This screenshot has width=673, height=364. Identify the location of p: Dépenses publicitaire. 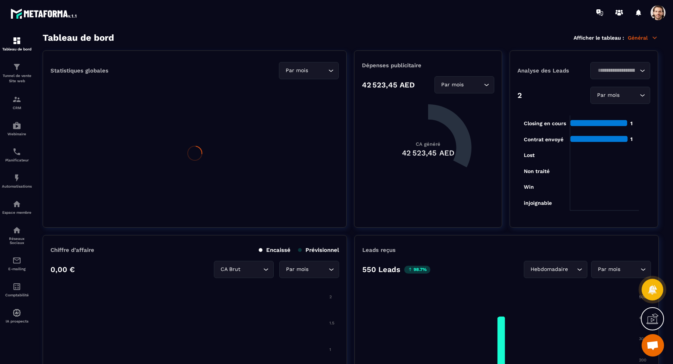
(428, 65).